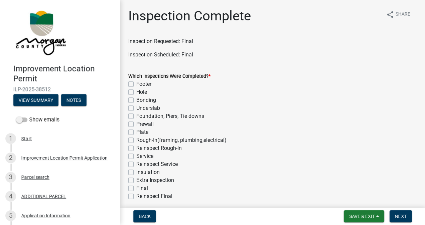  What do you see at coordinates (142, 189) in the screenshot?
I see `label: Final` at bounding box center [142, 189].